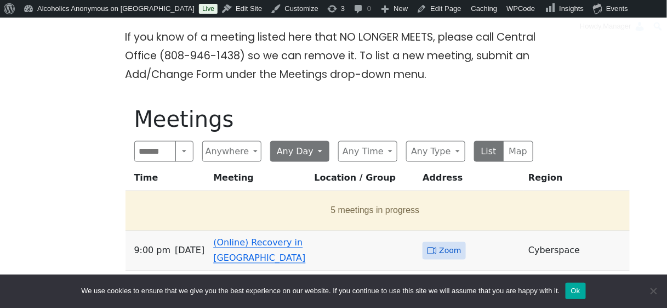  What do you see at coordinates (654, 291) in the screenshot?
I see `span: No` at bounding box center [654, 291].